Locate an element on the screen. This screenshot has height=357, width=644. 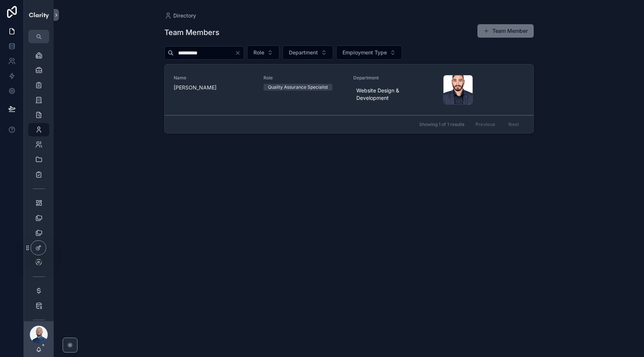
div: scrollable content is located at coordinates (39, 182).